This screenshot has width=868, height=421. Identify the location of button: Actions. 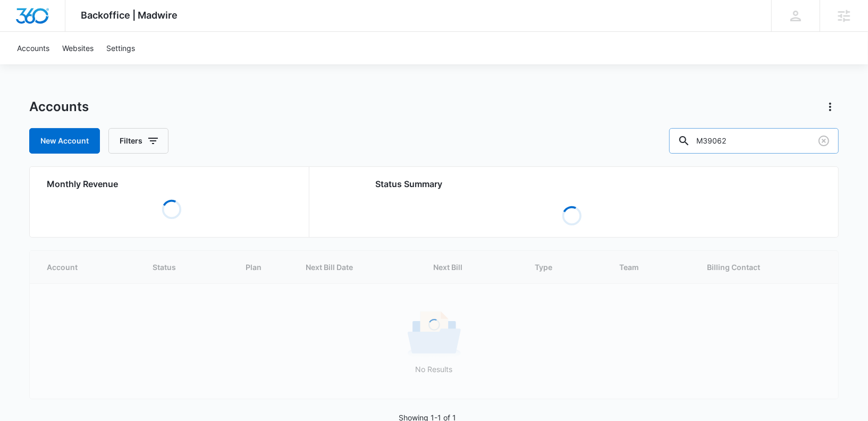
(830, 107).